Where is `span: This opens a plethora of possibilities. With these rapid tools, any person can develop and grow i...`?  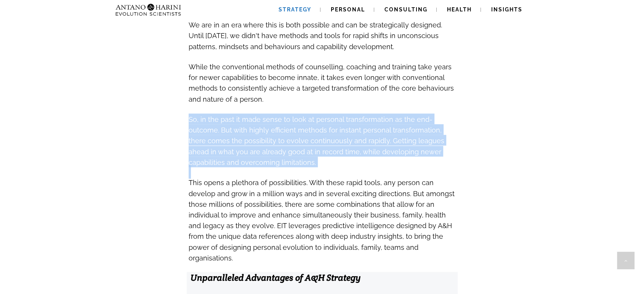 span: This opens a plethora of possibilities. With these rapid tools, any person can develop and grow i... is located at coordinates (321, 220).